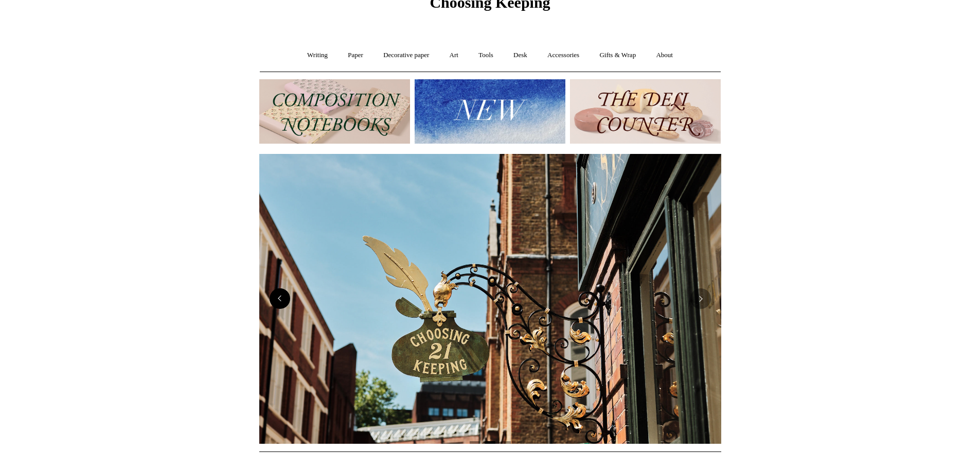  Describe the element at coordinates (506, 442) in the screenshot. I see `button: Page 3` at that location.